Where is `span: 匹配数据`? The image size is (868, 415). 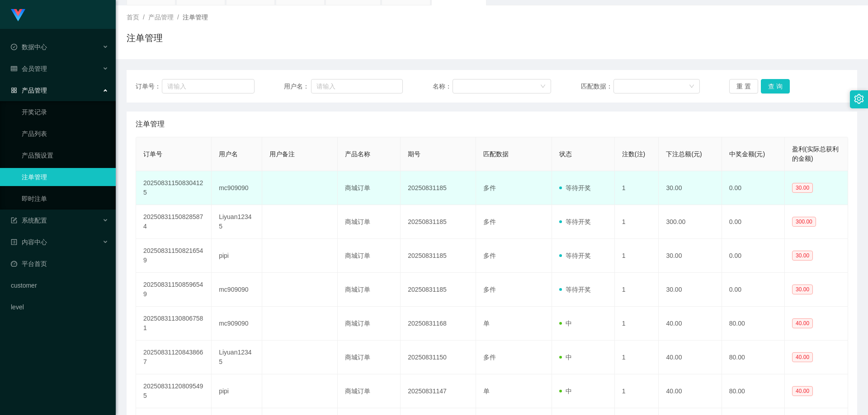
span: 匹配数据 is located at coordinates (496, 154).